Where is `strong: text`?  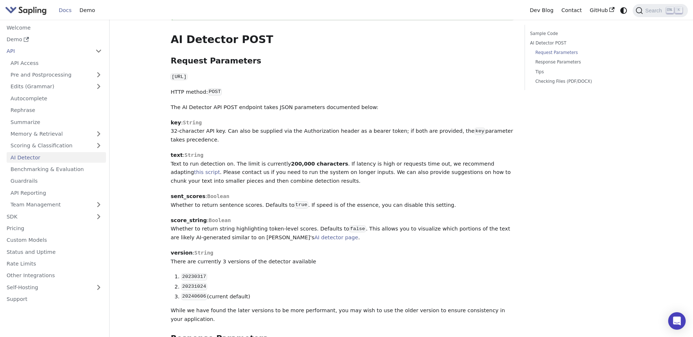
strong: text is located at coordinates (176, 155).